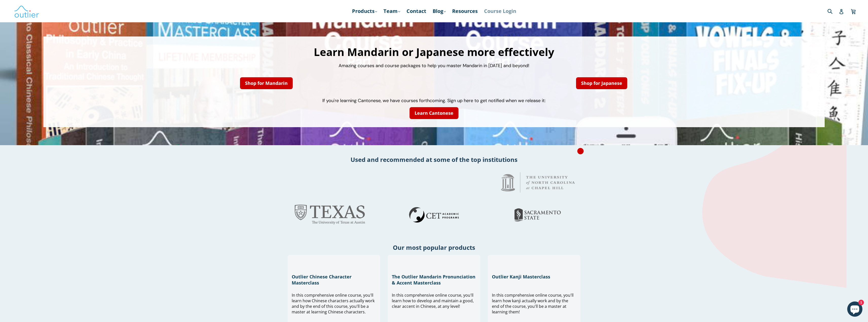 This screenshot has height=322, width=868. Describe the element at coordinates (601, 83) in the screenshot. I see `a: Shop for Japanese` at that location.